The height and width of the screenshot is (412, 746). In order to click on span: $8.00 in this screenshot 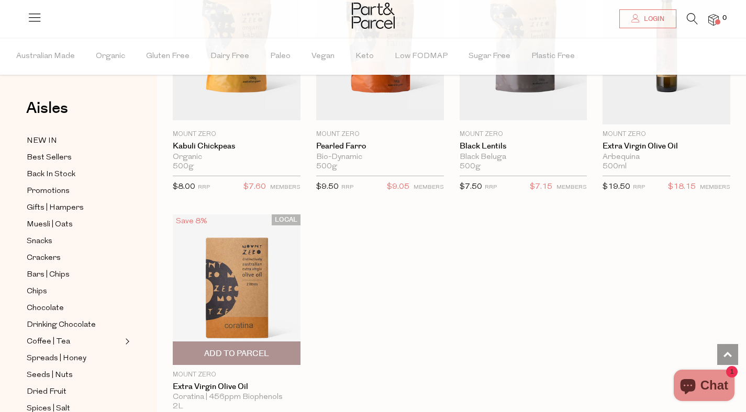, I will do `click(184, 187)`.